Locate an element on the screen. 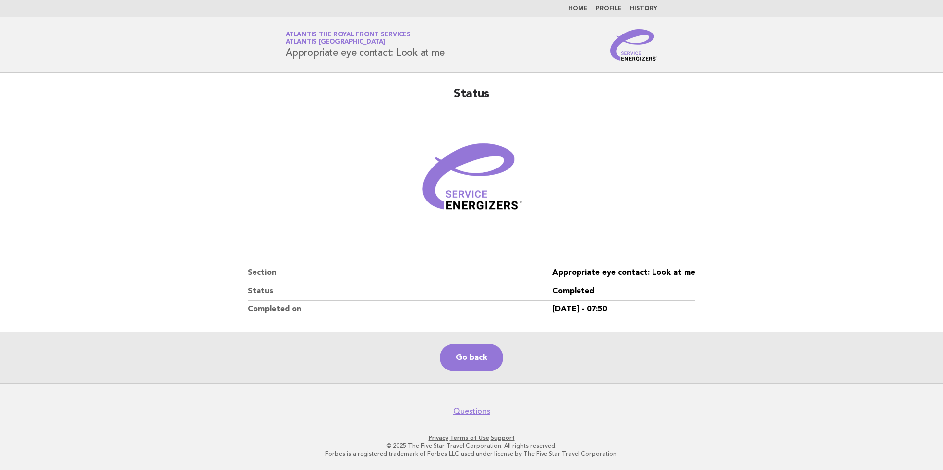 This screenshot has width=943, height=470. dd: Completed is located at coordinates (624, 291).